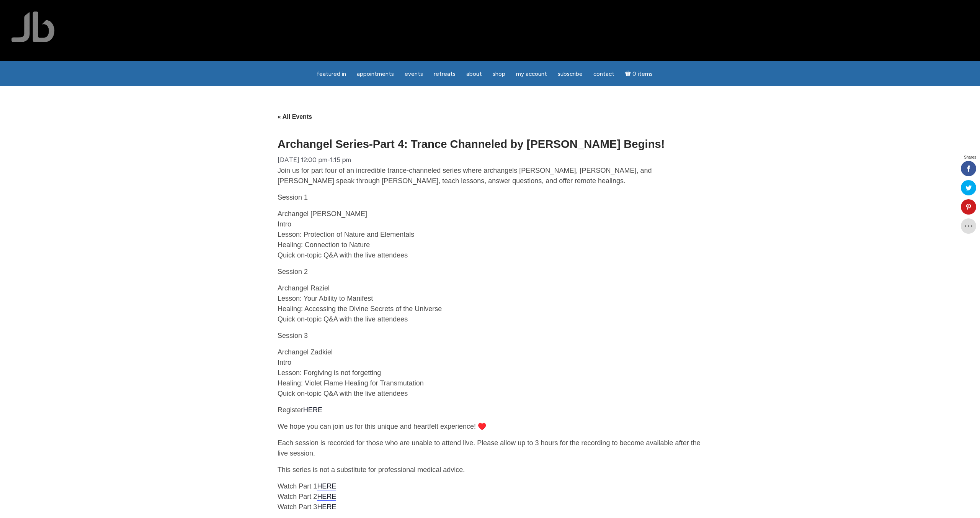  I want to click on span: Archangel Zadkiel, so click(305, 352).